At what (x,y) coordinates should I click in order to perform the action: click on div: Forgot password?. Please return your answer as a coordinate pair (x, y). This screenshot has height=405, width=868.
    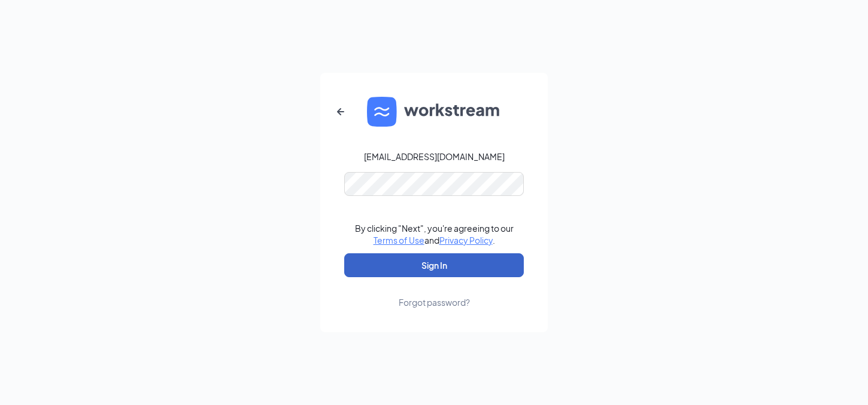
    Looking at the image, I should click on (434, 303).